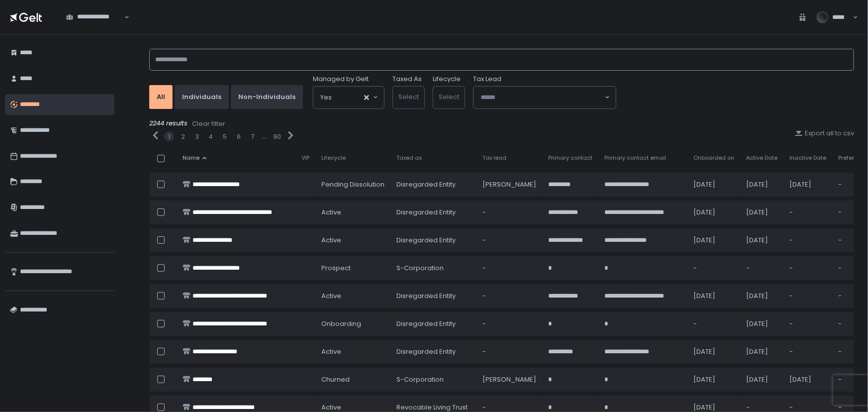 The height and width of the screenshot is (412, 868). Describe the element at coordinates (333, 157) in the screenshot. I see `span: Lifecycle` at that location.